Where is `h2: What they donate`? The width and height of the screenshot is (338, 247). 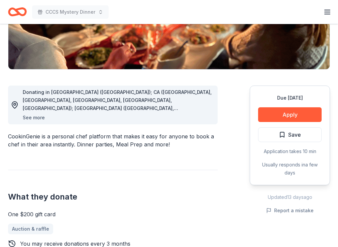
h2: What they donate is located at coordinates (113, 197).